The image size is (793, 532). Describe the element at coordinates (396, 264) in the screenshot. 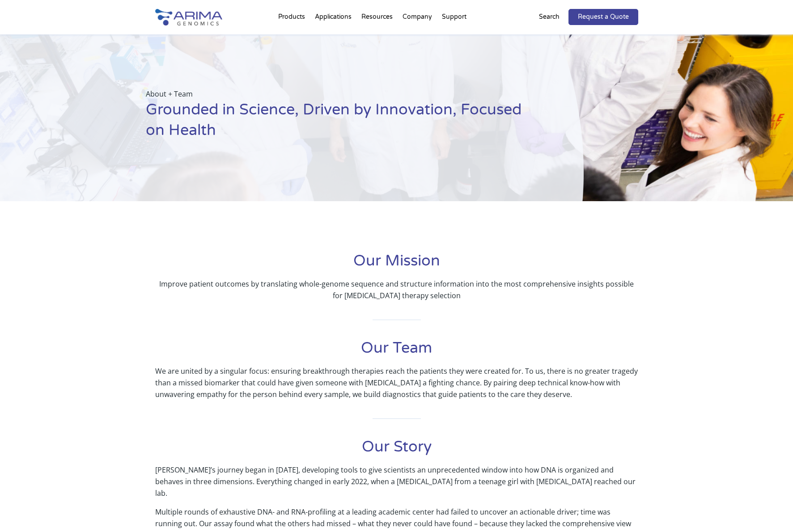

I see `h1: Our Mission` at that location.